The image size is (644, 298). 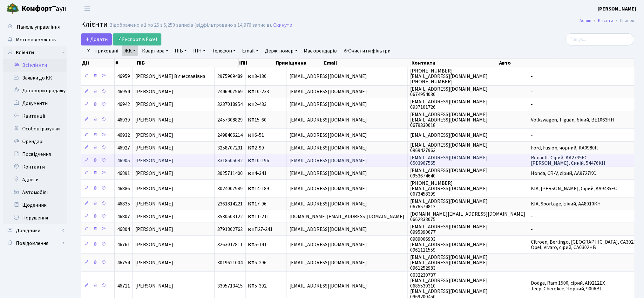 What do you see at coordinates (137, 40) in the screenshot?
I see `a: Експорт в Excel` at bounding box center [137, 40].